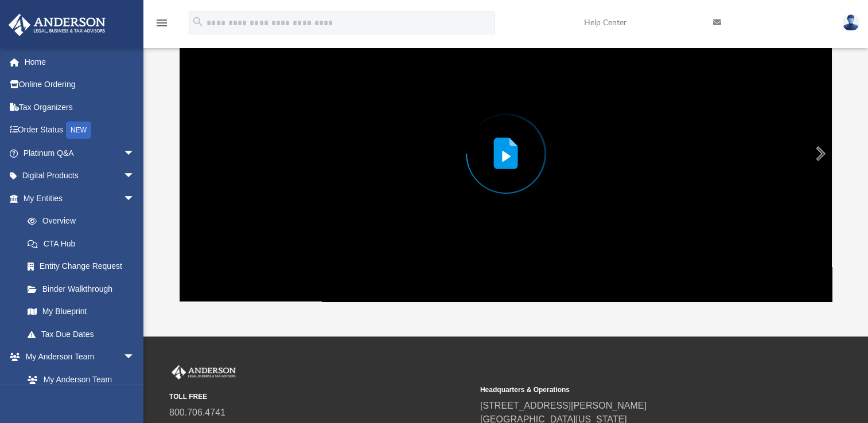  Describe the element at coordinates (78, 380) in the screenshot. I see `a: My Anderson Team` at that location.